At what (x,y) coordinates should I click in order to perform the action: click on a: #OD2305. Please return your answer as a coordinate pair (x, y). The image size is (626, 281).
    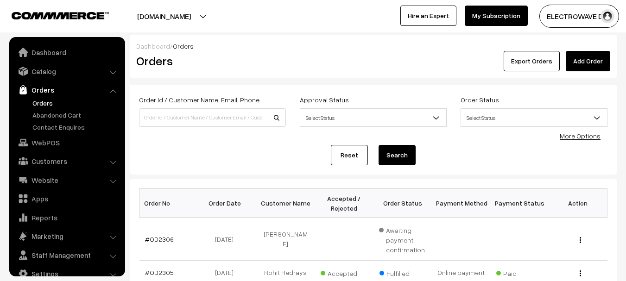
    Looking at the image, I should click on (159, 272).